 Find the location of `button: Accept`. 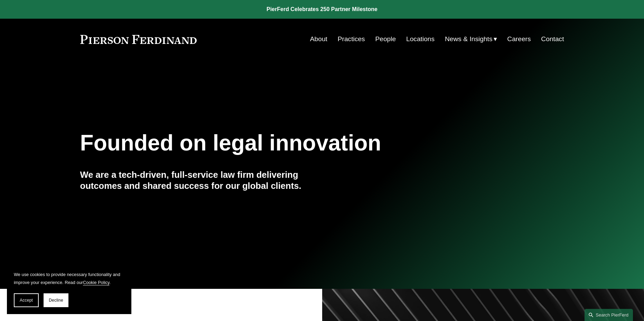

button: Accept is located at coordinates (26, 300).